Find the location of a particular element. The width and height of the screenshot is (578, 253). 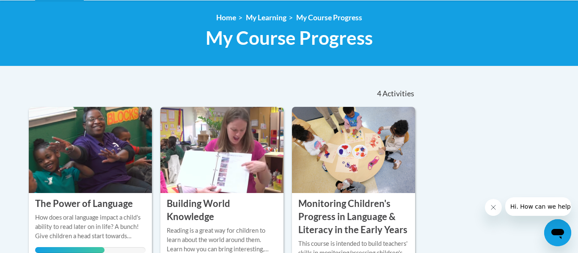

span: Hi. How can we help? is located at coordinates (37, 9).